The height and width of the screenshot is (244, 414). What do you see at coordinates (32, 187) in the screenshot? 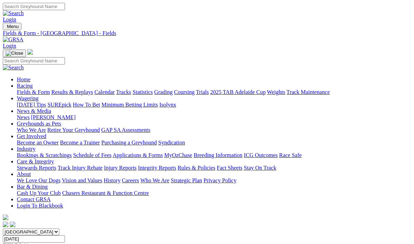
I see `a: Bar & Dining` at bounding box center [32, 187].